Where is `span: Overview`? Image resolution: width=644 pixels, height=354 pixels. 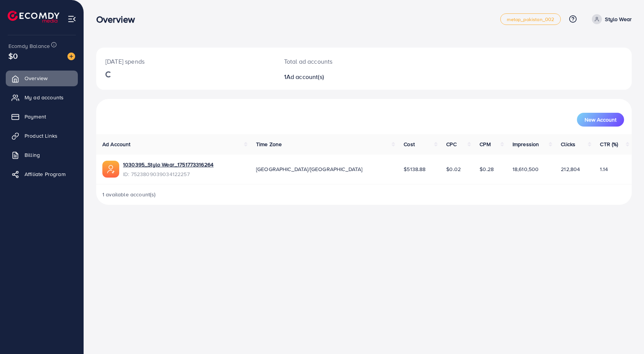 span: Overview is located at coordinates (36, 78).